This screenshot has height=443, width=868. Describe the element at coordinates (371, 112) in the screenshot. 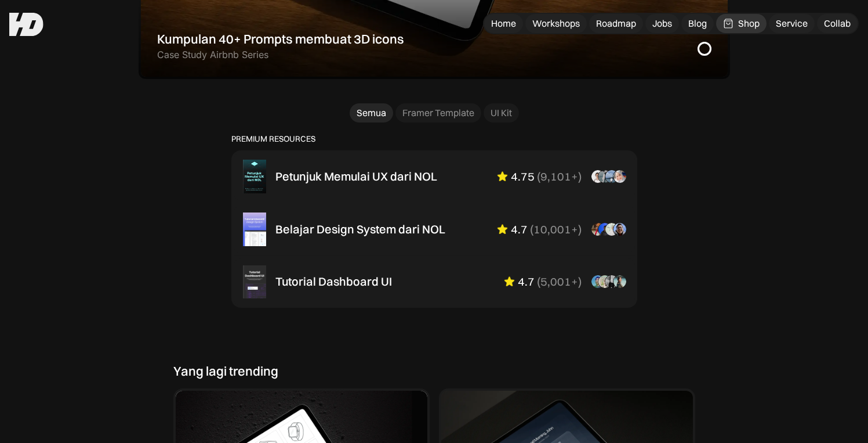

I see `div: Semua` at that location.